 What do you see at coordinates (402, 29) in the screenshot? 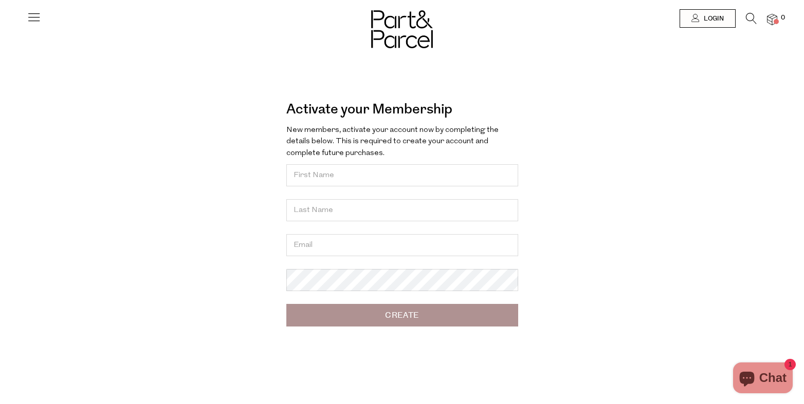
I see `img: Part&Parcel` at bounding box center [402, 29].